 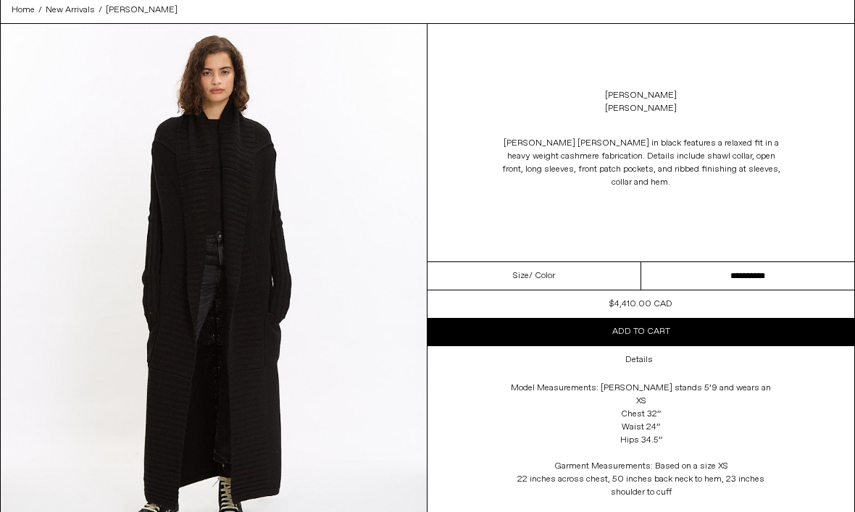 What do you see at coordinates (641, 332) in the screenshot?
I see `span: Add to cart` at bounding box center [641, 332].